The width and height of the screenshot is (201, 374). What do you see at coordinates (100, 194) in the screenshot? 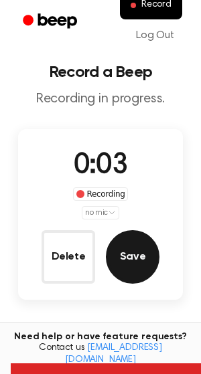
I see `div: Recording` at bounding box center [100, 194].